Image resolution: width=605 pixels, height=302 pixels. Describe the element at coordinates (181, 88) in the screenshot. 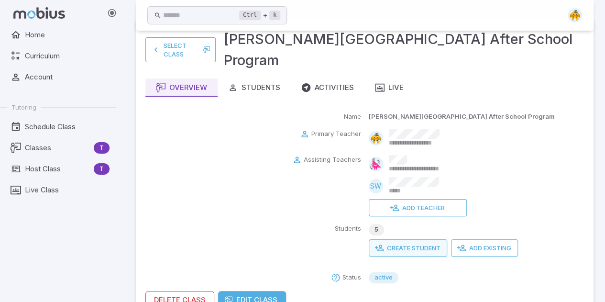

I see `div: Overview` at that location.